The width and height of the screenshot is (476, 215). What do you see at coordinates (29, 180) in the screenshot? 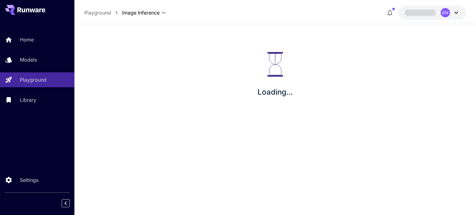
I see `p: Settings` at bounding box center [29, 180].